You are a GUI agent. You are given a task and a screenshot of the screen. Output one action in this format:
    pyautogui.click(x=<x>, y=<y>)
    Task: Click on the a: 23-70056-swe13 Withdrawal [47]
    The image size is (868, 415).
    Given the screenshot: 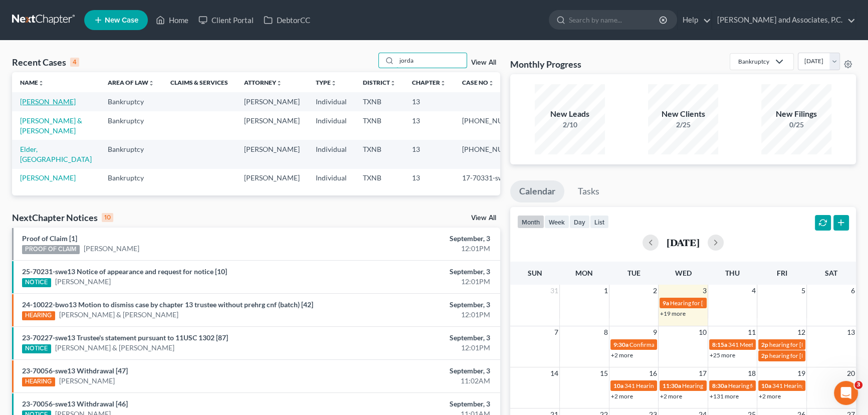 What is the action you would take?
    pyautogui.click(x=75, y=370)
    